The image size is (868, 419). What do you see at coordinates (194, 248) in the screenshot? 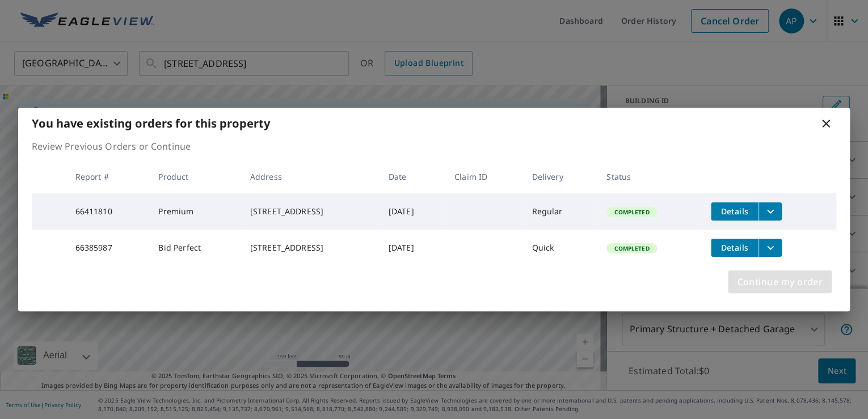
I see `td: Bid Perfect` at bounding box center [194, 248].